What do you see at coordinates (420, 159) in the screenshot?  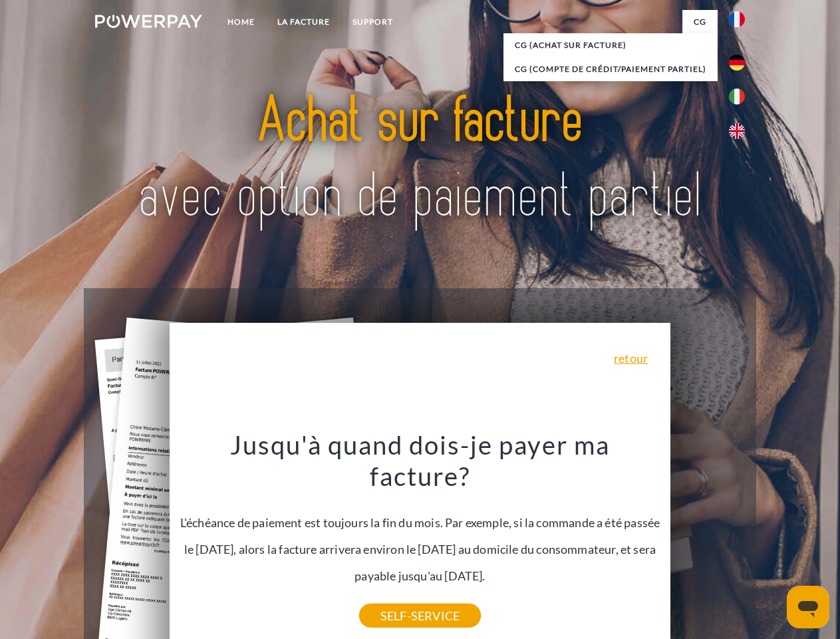 I see `img: title-powerpay_fr.svg` at bounding box center [420, 159].